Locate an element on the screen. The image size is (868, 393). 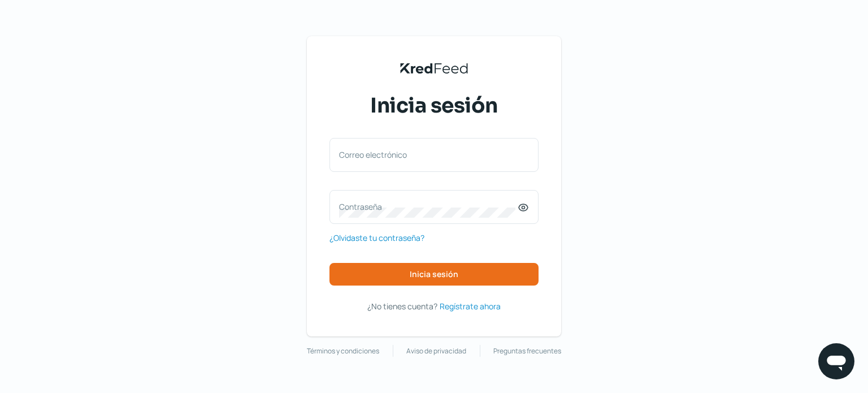
span: Regístrate ahora is located at coordinates (470, 307).